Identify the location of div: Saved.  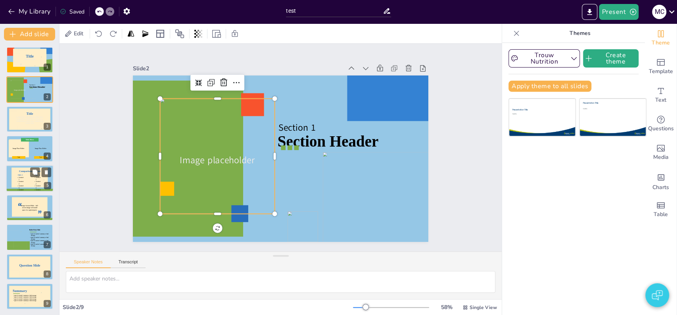
(72, 12).